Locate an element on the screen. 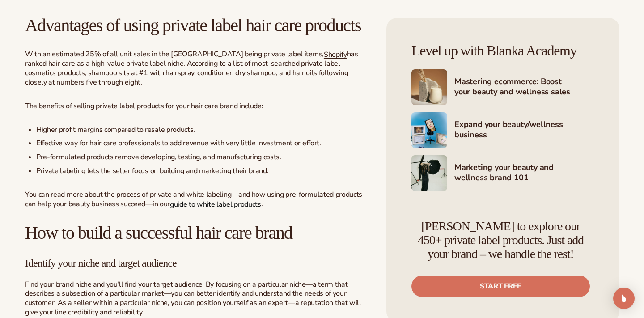 This screenshot has width=644, height=318. h4: Mastering ecommerce: Boost your beauty and wellness sales is located at coordinates (524, 87).